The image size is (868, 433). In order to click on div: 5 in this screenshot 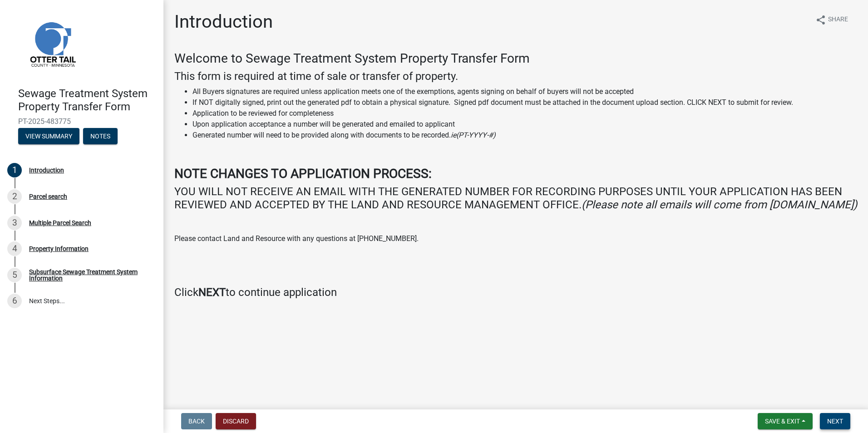, I will do `click(15, 275)`.